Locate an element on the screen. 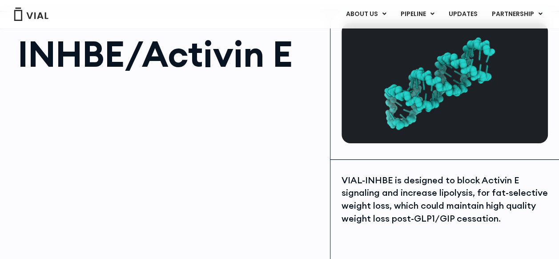 The height and width of the screenshot is (259, 559). h1: INHBE/Activin E is located at coordinates (169, 54).